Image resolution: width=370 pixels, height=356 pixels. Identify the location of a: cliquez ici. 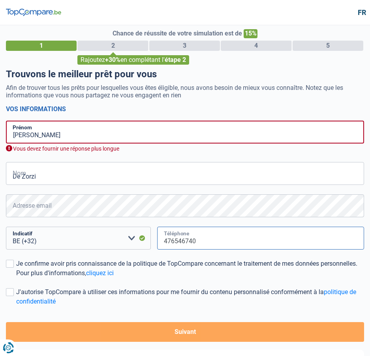
(100, 273).